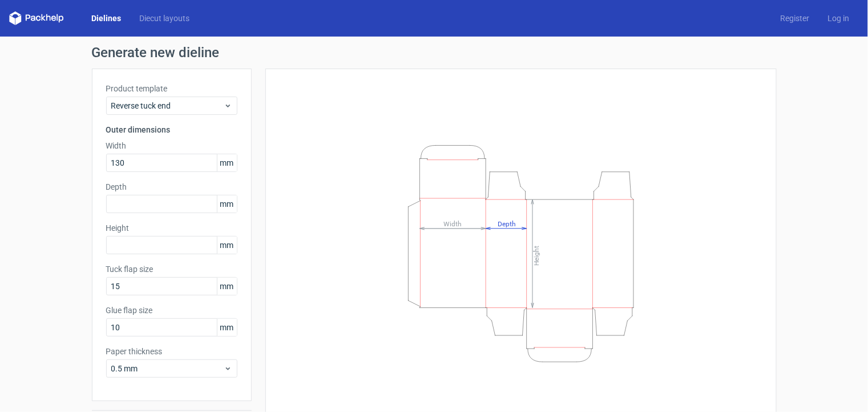  Describe the element at coordinates (452, 224) in the screenshot. I see `tspan: Width` at that location.